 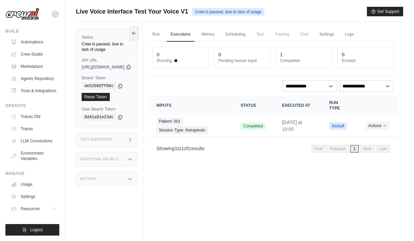 What do you see at coordinates (170, 121) in the screenshot?
I see `span: Patient: 001` at bounding box center [170, 121].